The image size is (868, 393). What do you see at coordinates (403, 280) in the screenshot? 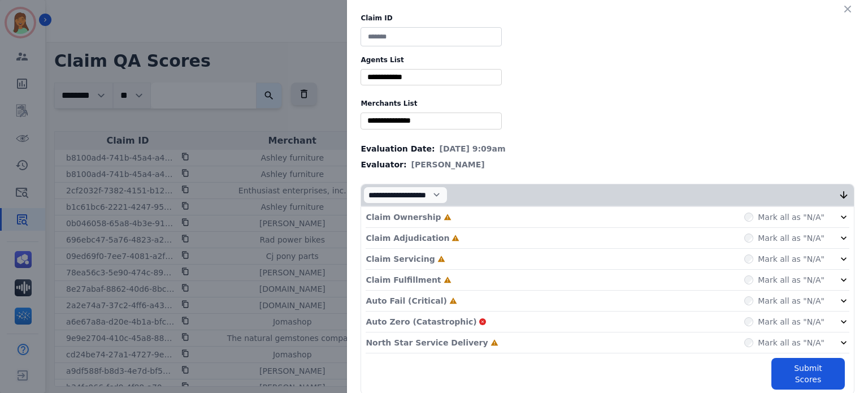
I see `p: Claim Fulfillment` at bounding box center [403, 280].